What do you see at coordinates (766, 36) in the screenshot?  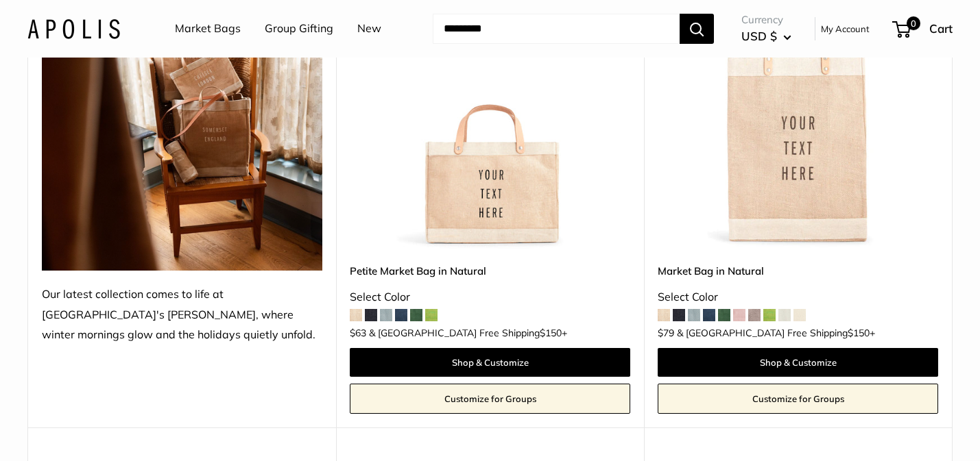 I see `button: USD $` at bounding box center [766, 36].